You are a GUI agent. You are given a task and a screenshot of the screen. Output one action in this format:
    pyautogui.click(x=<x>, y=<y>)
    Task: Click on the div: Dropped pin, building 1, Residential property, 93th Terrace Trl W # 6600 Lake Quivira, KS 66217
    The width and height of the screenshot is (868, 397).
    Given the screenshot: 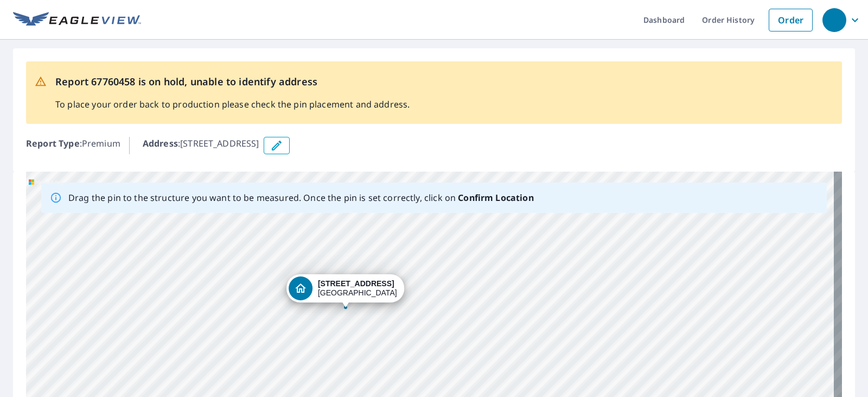 What is the action you would take?
    pyautogui.click(x=345, y=291)
    